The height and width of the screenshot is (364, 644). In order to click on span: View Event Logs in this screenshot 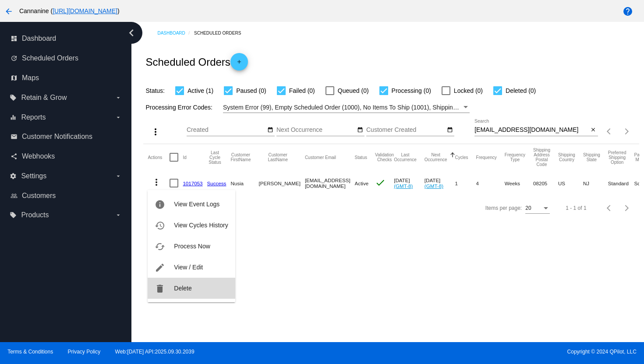, I will do `click(197, 204)`.